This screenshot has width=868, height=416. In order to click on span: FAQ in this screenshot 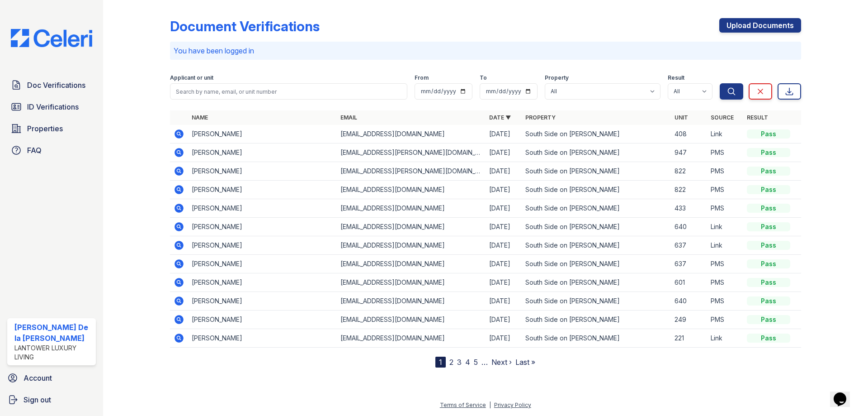, I will do `click(34, 150)`.